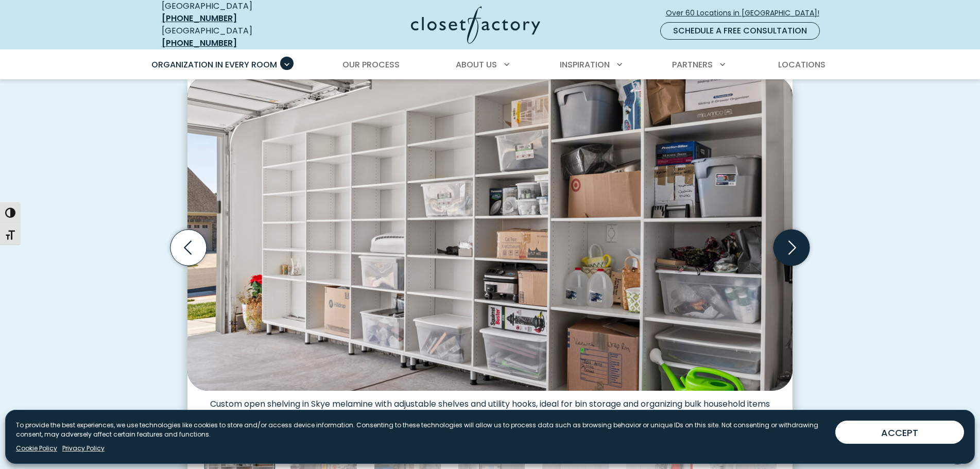 The image size is (980, 469). I want to click on span: Inspiration, so click(584, 65).